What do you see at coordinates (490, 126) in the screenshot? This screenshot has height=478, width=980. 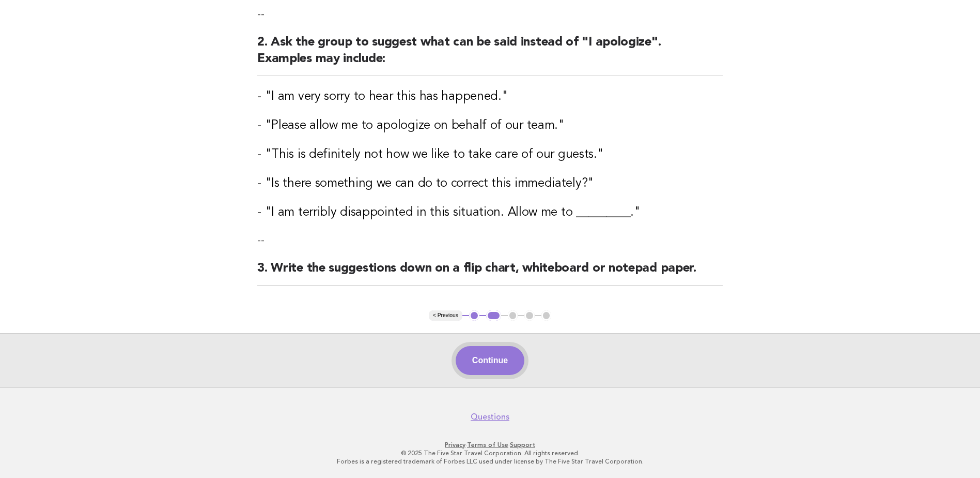 I see `h3: - "Please allow me to apologize on behalf of our team."` at bounding box center [490, 126].